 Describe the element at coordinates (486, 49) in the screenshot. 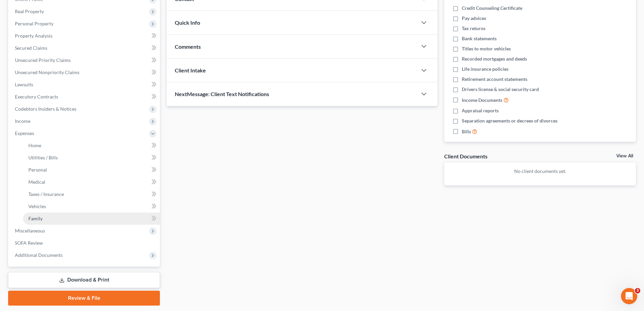

I see `span: Titles to motor vehicles` at that location.